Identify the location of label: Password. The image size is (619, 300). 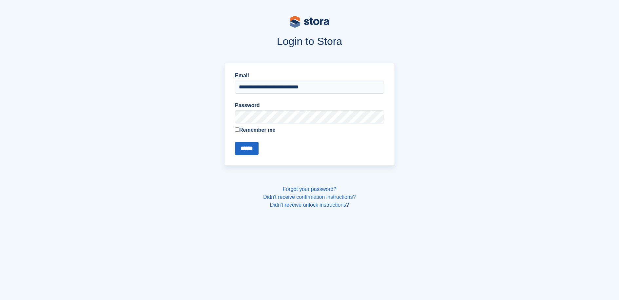
(310, 106).